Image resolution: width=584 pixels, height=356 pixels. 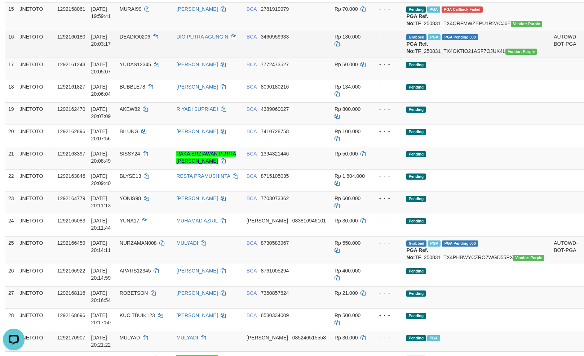 What do you see at coordinates (11, 250) in the screenshot?
I see `td: 25` at bounding box center [11, 250].